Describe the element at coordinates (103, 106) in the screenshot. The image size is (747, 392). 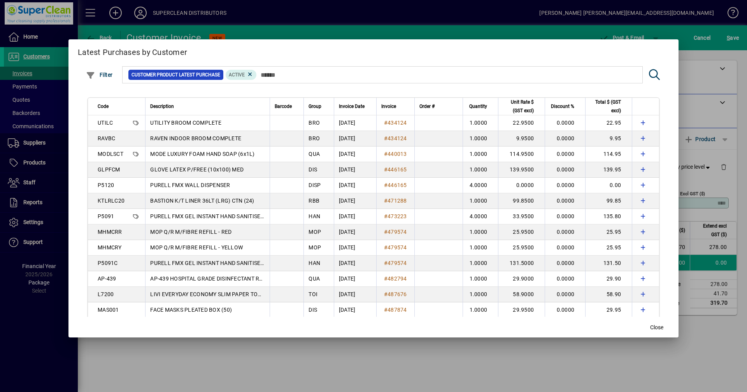
I see `span: Code` at that location.